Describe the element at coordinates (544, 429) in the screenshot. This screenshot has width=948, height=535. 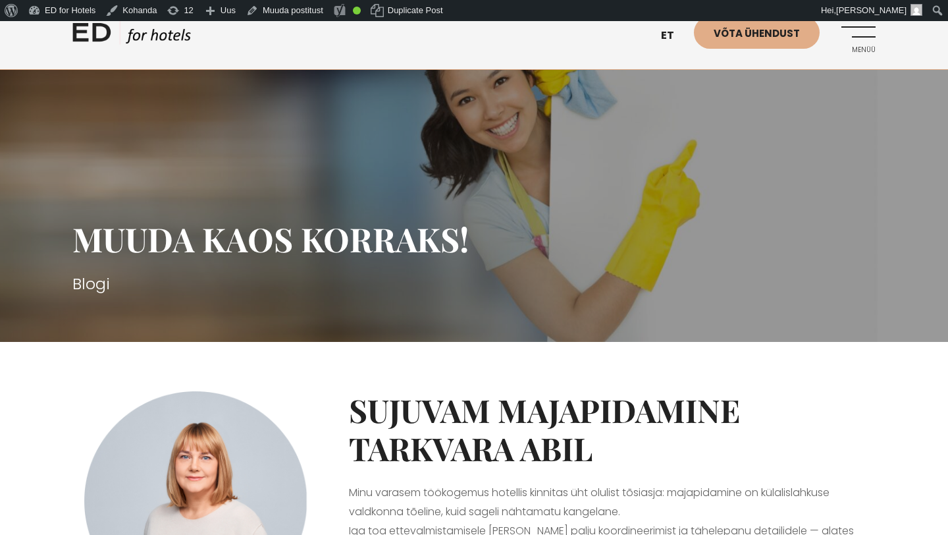
I see `strong: Sujuvam majapidamine tarkvara abil` at that location.